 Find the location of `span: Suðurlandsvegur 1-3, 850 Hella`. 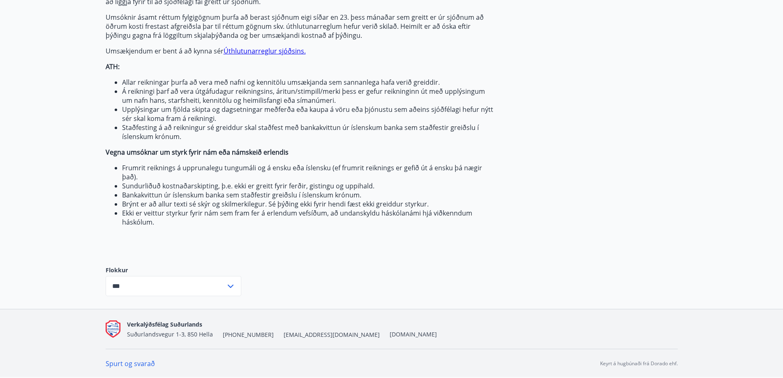

span: Suðurlandsvegur 1-3, 850 Hella is located at coordinates (170, 334).